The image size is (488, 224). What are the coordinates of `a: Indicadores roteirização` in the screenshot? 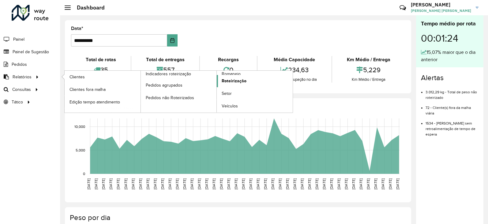 It's located at (141, 92).